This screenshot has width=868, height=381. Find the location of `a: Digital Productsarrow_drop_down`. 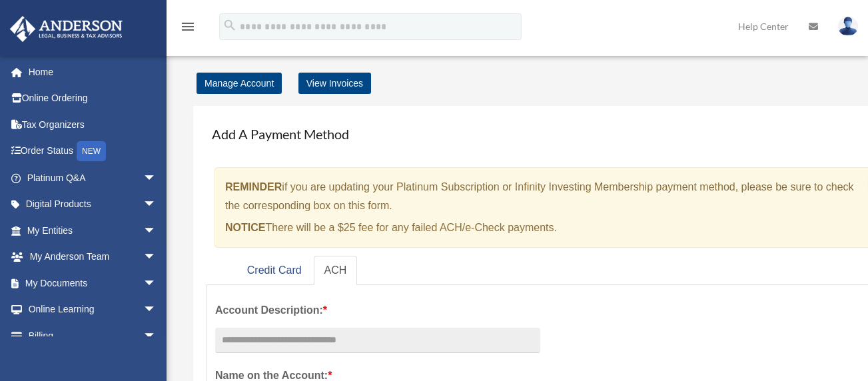

a: Digital Productsarrow_drop_down is located at coordinates (93, 205).